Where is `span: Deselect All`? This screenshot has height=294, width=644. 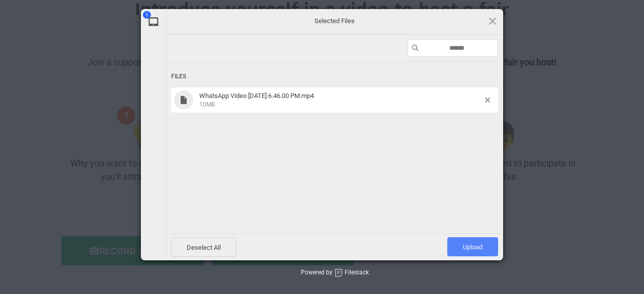 span: Deselect All is located at coordinates (204, 248).